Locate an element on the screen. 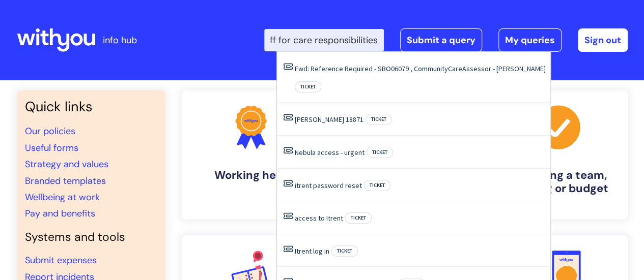 Image resolution: width=644 pixels, height=280 pixels. a: Submit a query is located at coordinates (441, 40).